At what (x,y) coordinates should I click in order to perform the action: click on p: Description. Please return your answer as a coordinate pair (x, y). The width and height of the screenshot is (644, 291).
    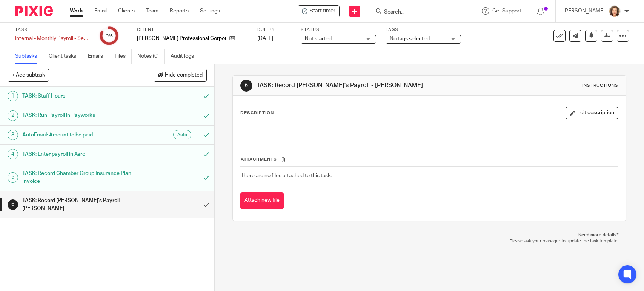
    Looking at the image, I should click on (257, 113).